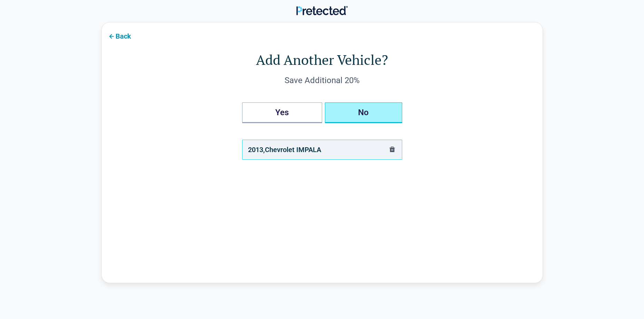  What do you see at coordinates (285, 150) in the screenshot?
I see `div: 2013 , Chevrolet IMPALA` at bounding box center [285, 150].